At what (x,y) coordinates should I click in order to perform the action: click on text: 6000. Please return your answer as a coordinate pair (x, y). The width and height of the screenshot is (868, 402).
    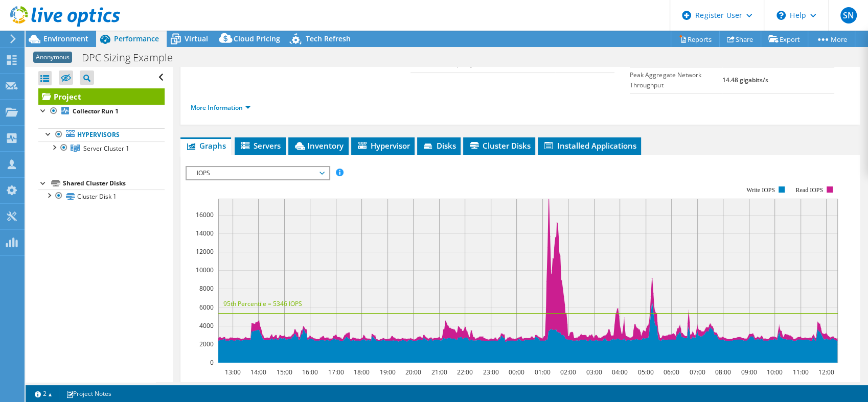
    Looking at the image, I should click on (207, 307).